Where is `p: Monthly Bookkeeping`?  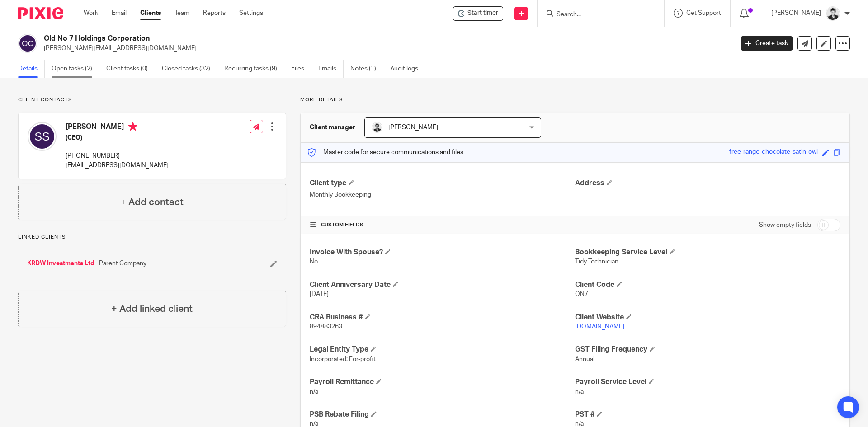 p: Monthly Bookkeeping is located at coordinates (442, 195).